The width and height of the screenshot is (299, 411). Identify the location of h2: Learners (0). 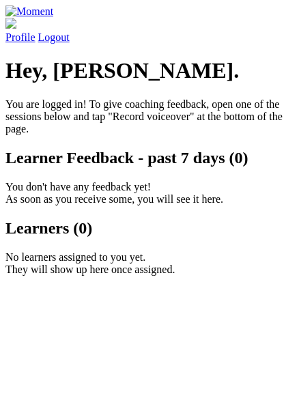
(149, 228).